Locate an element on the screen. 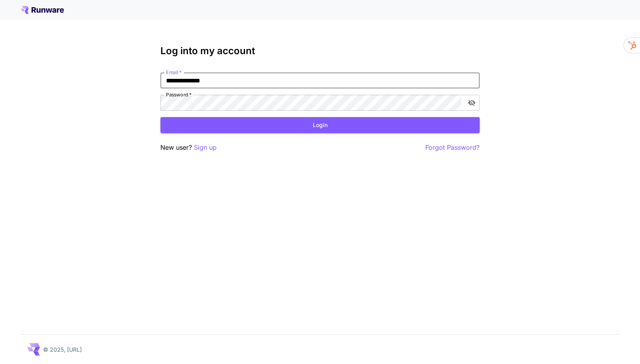 The width and height of the screenshot is (640, 364). label: Email is located at coordinates (174, 72).